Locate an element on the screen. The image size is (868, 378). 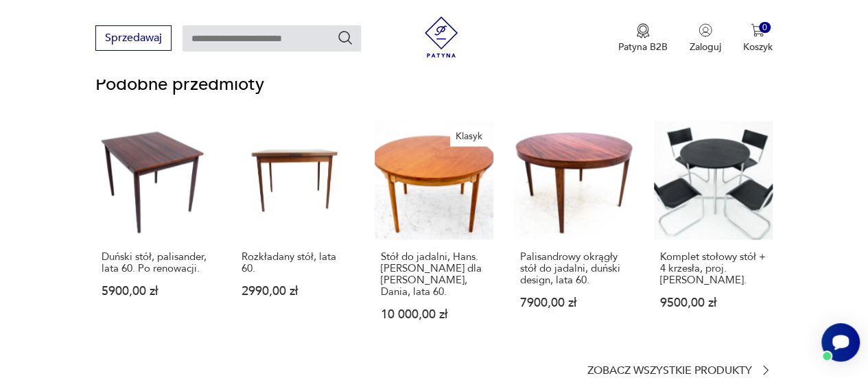
p: 9500,00 zł is located at coordinates (713, 302).